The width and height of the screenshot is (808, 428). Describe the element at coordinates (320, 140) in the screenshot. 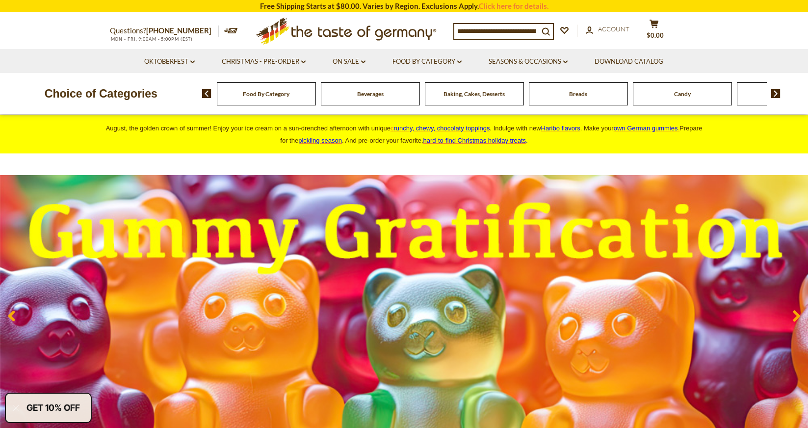

I see `span: pickling season` at that location.